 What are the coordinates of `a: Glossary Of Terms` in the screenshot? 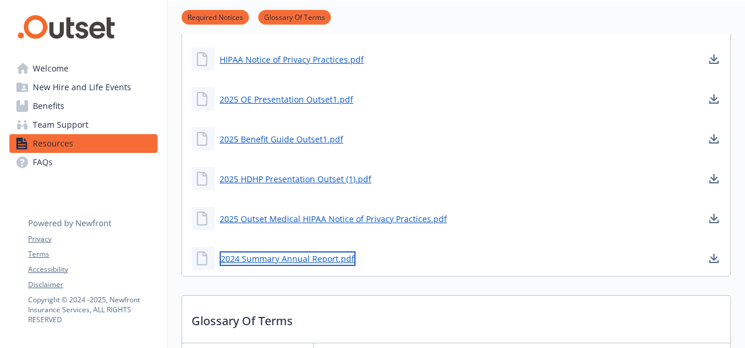 It's located at (295, 16).